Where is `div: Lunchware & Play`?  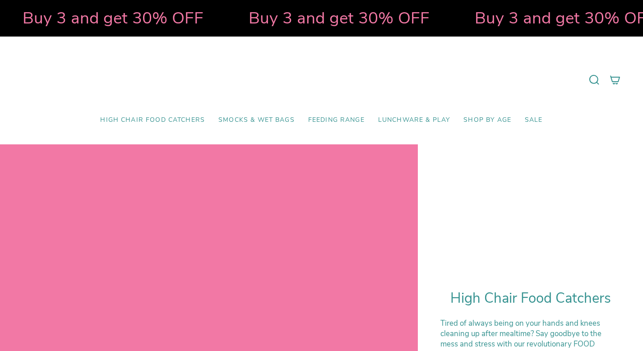
div: Lunchware & Play is located at coordinates (414, 120).